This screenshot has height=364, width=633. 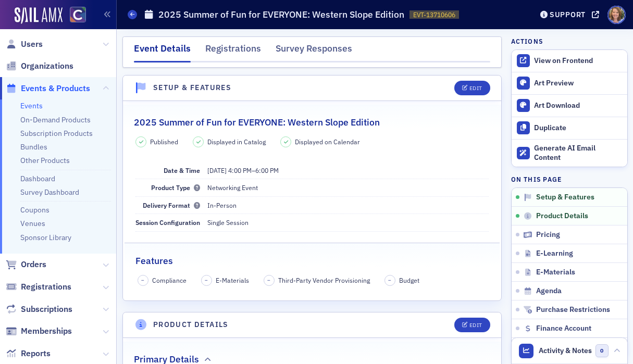 What do you see at coordinates (168, 223) in the screenshot?
I see `span: Session Configuration` at bounding box center [168, 223].